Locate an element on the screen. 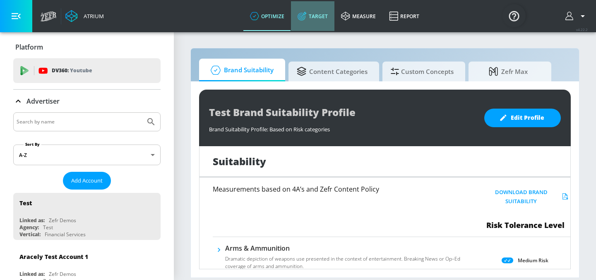  span: Zefr Max is located at coordinates (508, 72).